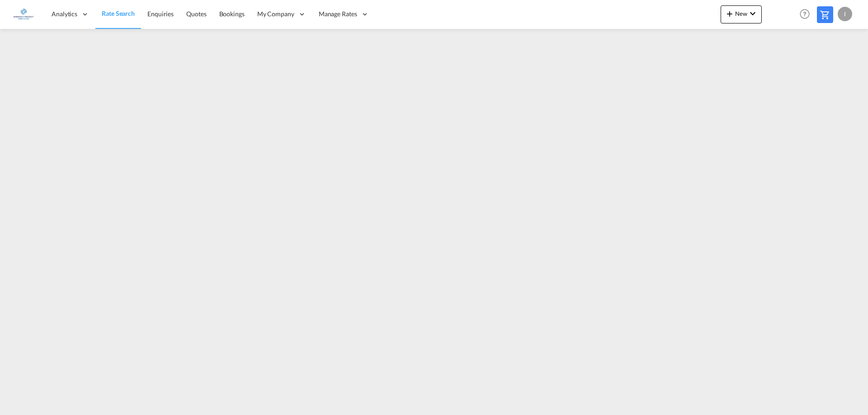  I want to click on md-icon: icon-chevron-down, so click(753, 13).